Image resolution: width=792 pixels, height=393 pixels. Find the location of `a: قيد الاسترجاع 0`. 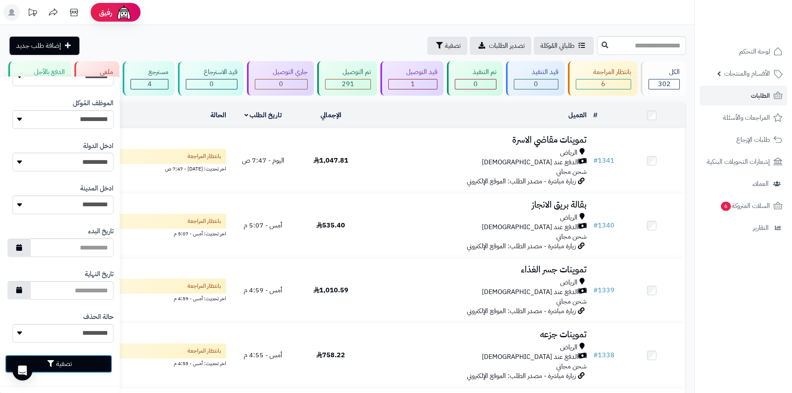

a: قيد الاسترجاع 0 is located at coordinates (211, 78).